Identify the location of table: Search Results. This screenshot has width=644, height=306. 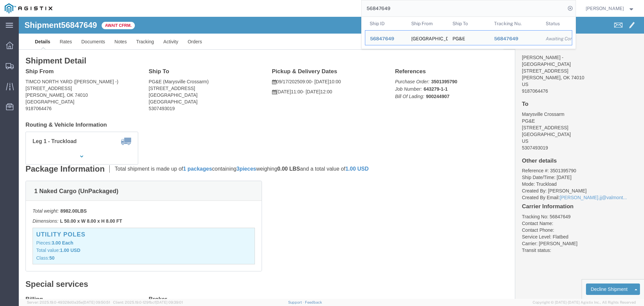
(470, 32).